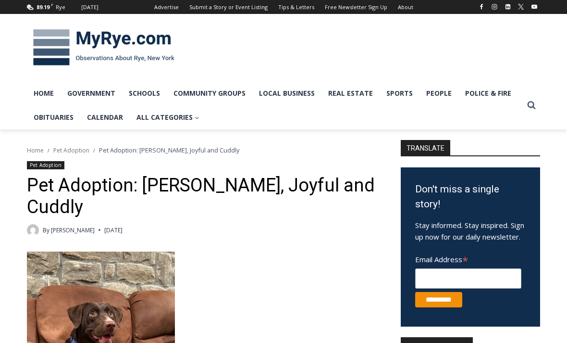 This screenshot has height=343, width=567. What do you see at coordinates (468, 258) in the screenshot?
I see `label: Email Address` at bounding box center [468, 258].